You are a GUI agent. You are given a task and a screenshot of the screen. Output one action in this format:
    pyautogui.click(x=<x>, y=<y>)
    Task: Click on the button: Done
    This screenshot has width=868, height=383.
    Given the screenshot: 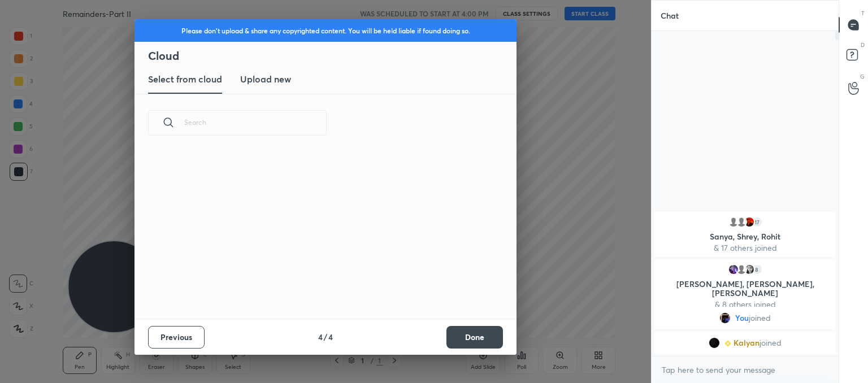 What is the action you would take?
    pyautogui.click(x=475, y=337)
    